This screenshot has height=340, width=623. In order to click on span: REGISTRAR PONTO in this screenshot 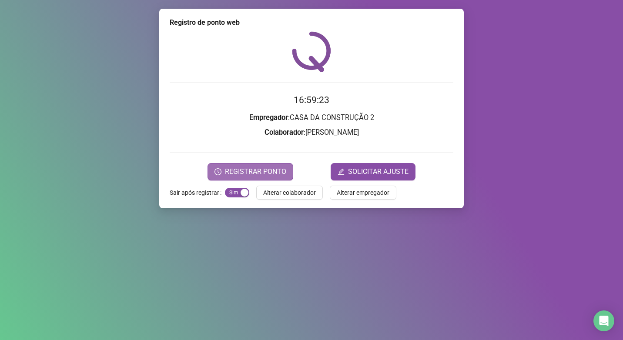, I will do `click(255, 172)`.